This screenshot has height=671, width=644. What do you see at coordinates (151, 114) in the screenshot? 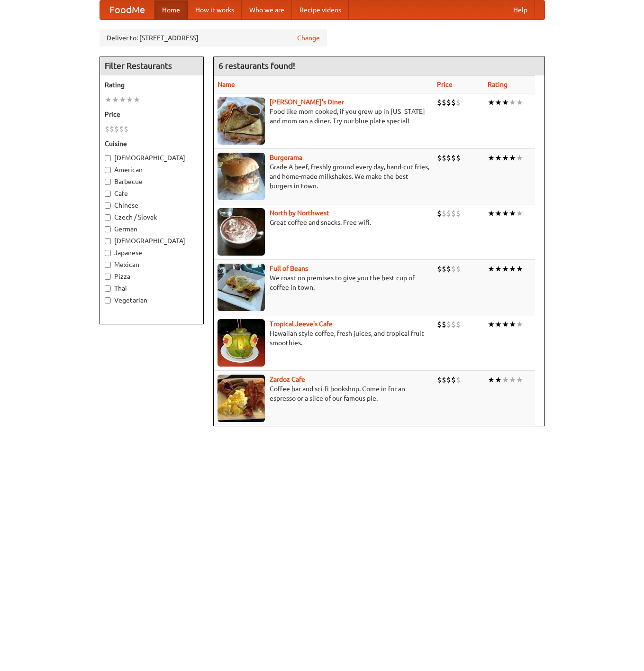
I see `h5: Price` at bounding box center [151, 114].